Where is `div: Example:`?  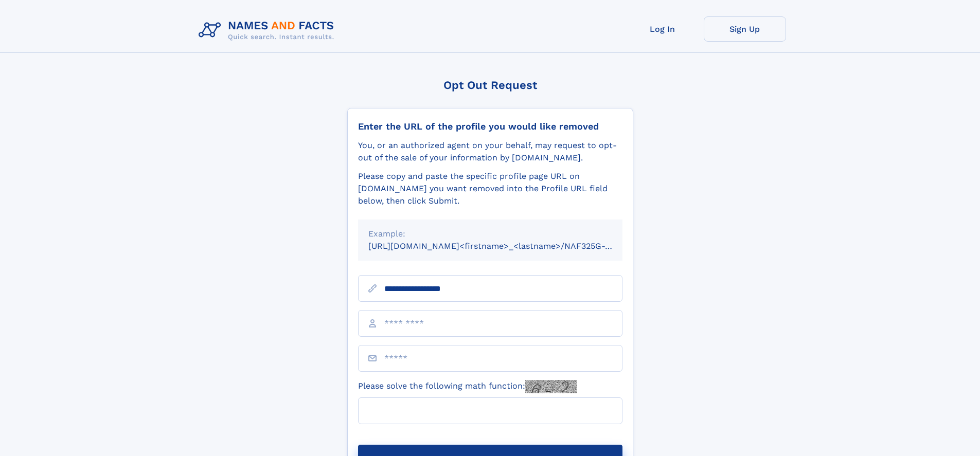
div: Example: is located at coordinates (490, 234).